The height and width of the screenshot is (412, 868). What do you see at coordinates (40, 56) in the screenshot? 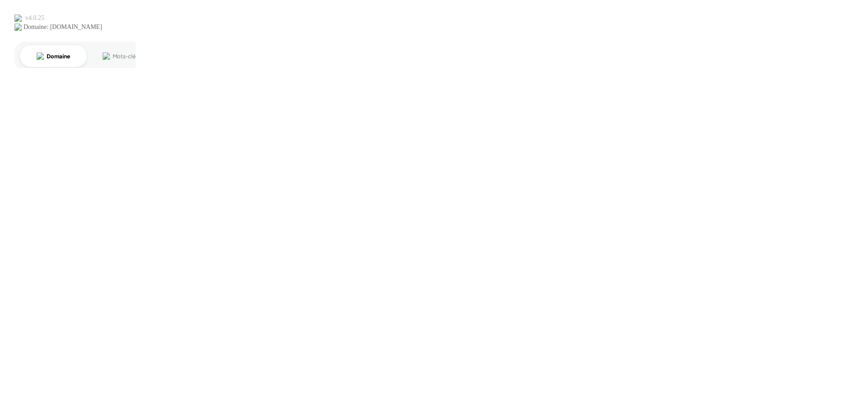
I see `img: tab_domain_overview_orange.svg` at bounding box center [40, 56].